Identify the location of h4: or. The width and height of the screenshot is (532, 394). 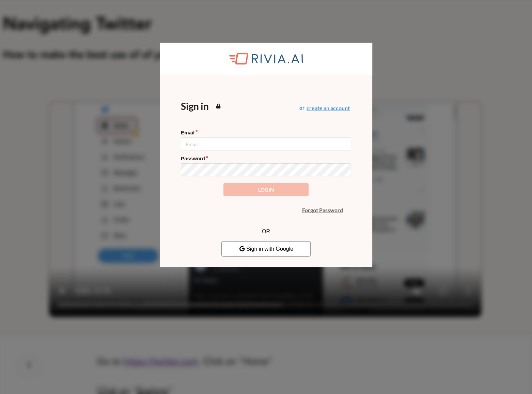
(325, 108).